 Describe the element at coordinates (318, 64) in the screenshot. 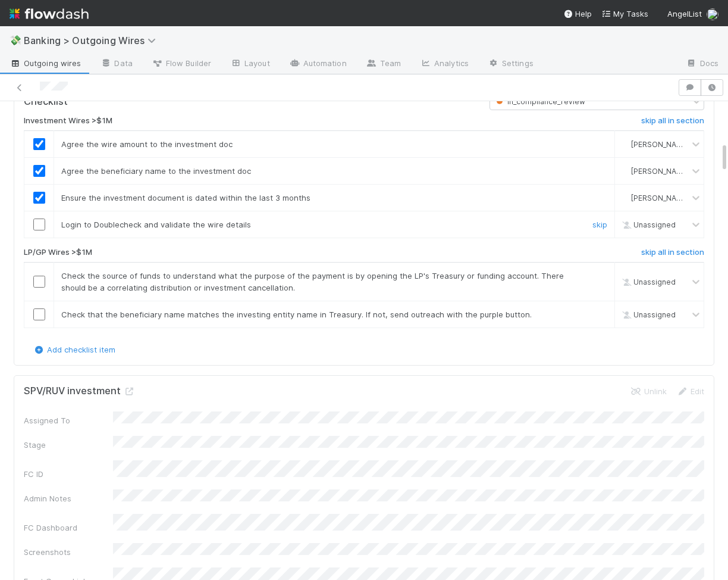

I see `a: Automation` at that location.